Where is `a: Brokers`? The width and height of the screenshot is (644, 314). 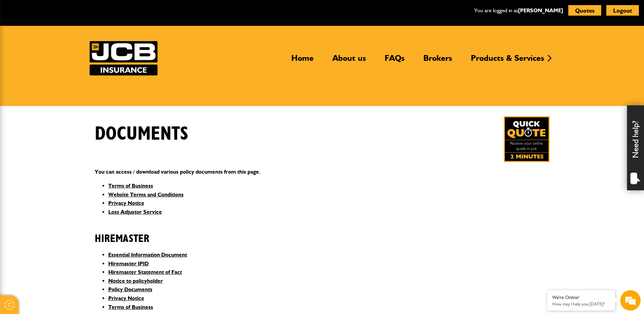
a: Brokers is located at coordinates (437, 61).